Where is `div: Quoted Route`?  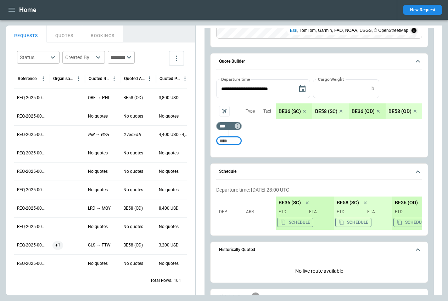 div: Quoted Route is located at coordinates (99, 79).